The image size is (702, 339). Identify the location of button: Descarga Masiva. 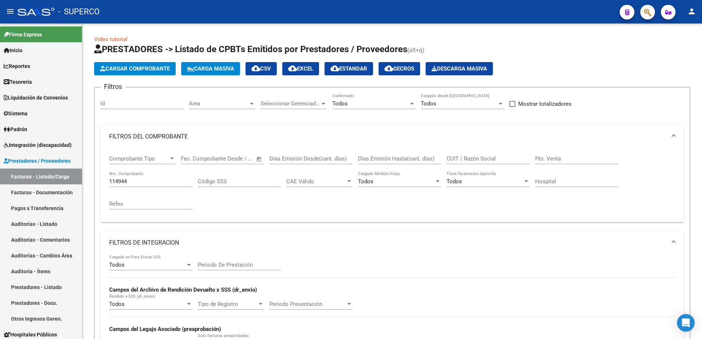
(459, 69).